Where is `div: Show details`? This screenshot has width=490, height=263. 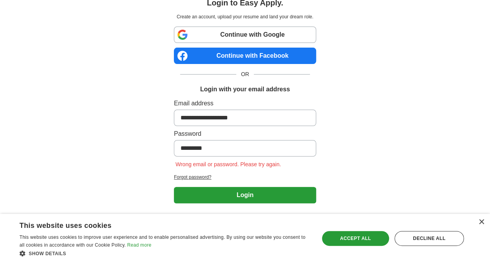
div: Show details is located at coordinates (165, 253).